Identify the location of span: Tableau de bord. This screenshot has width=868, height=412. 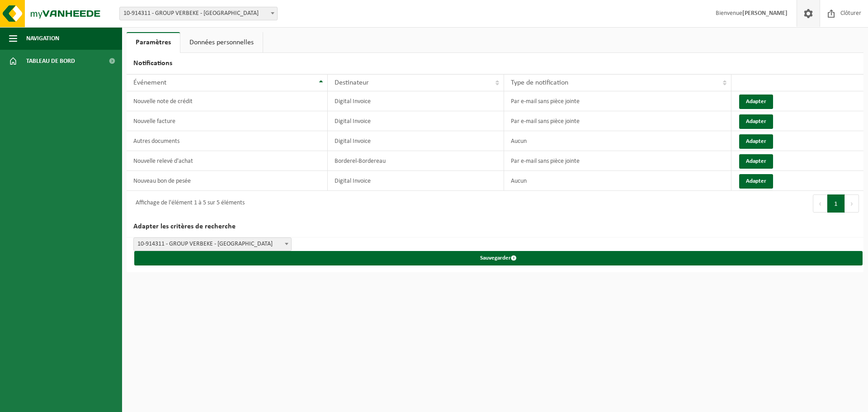
(51, 61).